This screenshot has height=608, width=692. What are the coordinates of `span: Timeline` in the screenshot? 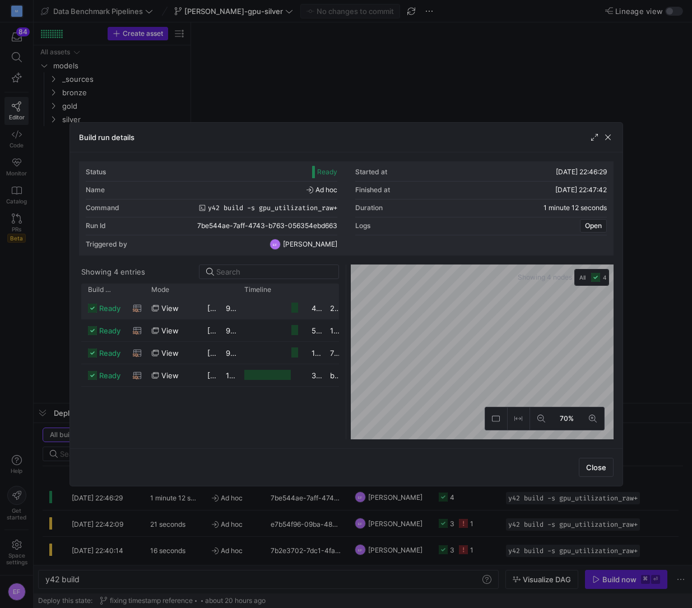 It's located at (258, 290).